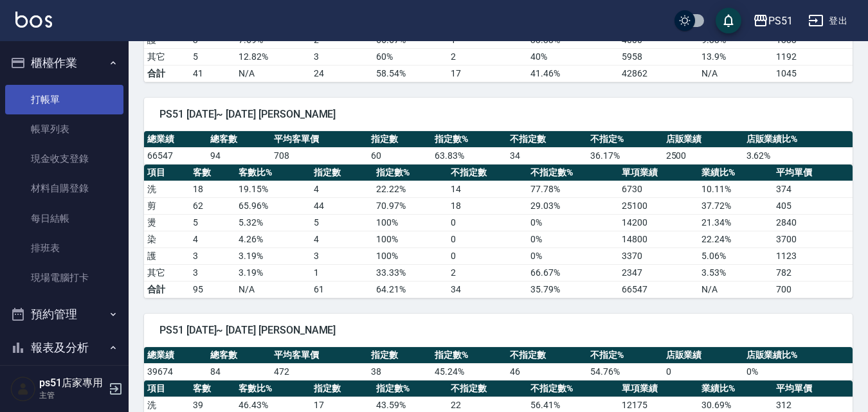 This screenshot has height=412, width=868. I want to click on td: 4, so click(341, 189).